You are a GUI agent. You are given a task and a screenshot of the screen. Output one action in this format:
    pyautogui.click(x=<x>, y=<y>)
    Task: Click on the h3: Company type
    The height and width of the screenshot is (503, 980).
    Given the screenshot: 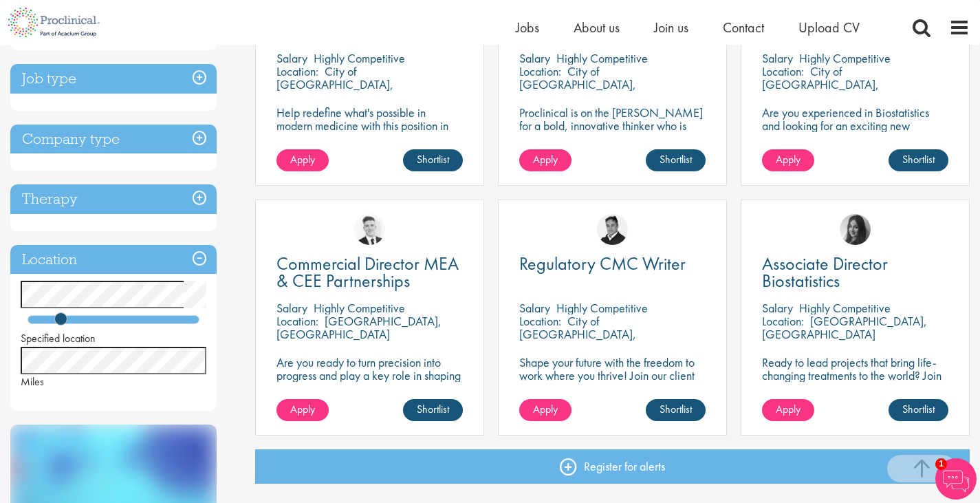 What is the action you would take?
    pyautogui.click(x=114, y=139)
    